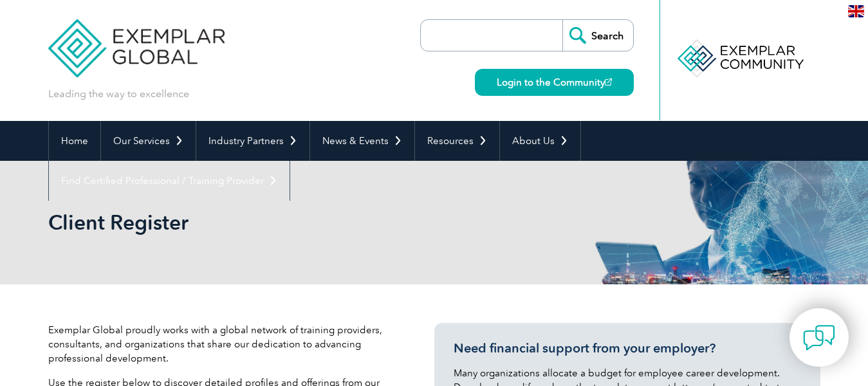 This screenshot has height=386, width=868. Describe the element at coordinates (540, 141) in the screenshot. I see `a: About Us` at that location.